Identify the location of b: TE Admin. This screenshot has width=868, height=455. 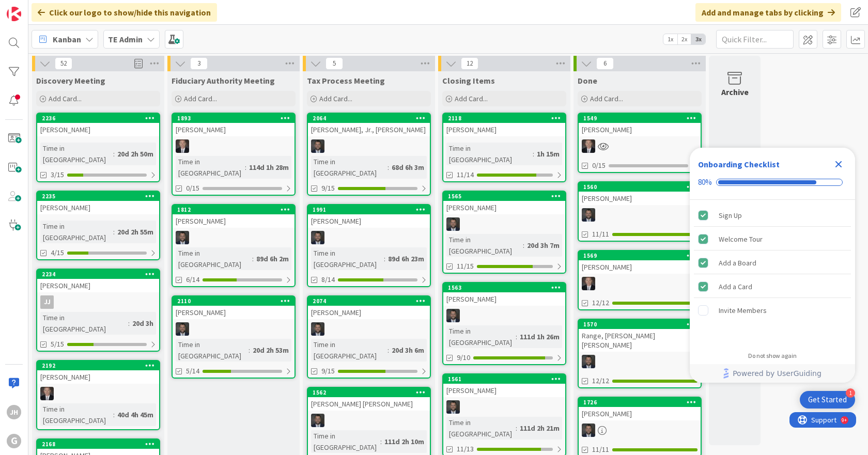
(125, 39).